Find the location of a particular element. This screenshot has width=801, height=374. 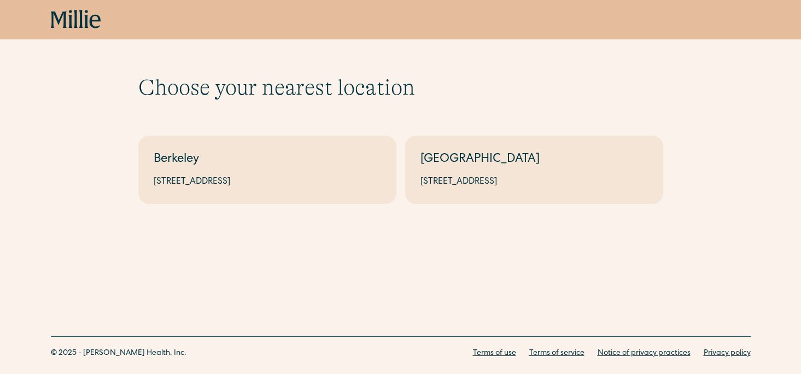

a: Notice of privacy practices is located at coordinates (644, 353).